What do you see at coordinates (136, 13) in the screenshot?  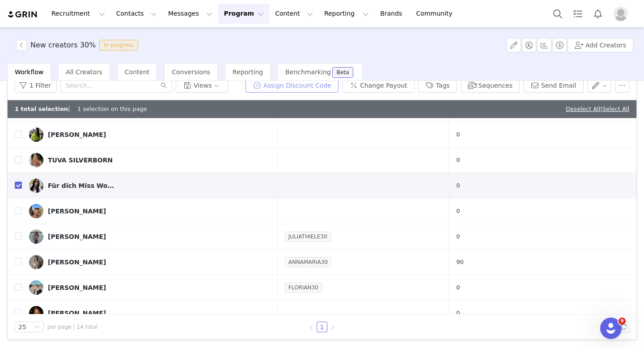 I see `button: Contacts` at bounding box center [136, 13].